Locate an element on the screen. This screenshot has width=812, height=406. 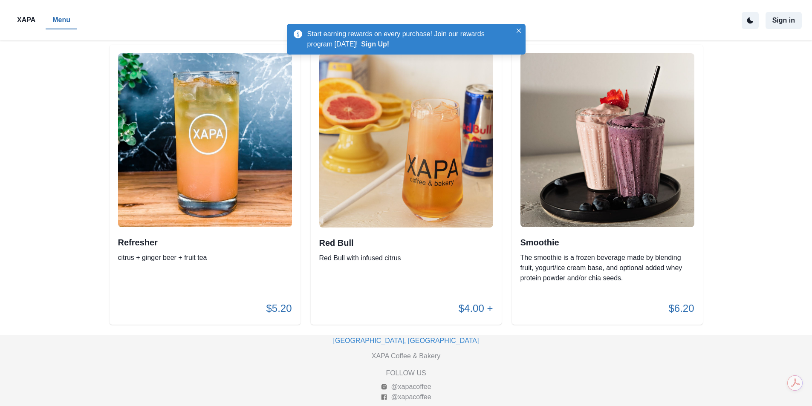
div: Red BullRed Bull with infused citrus$4.00 + is located at coordinates (406, 185).